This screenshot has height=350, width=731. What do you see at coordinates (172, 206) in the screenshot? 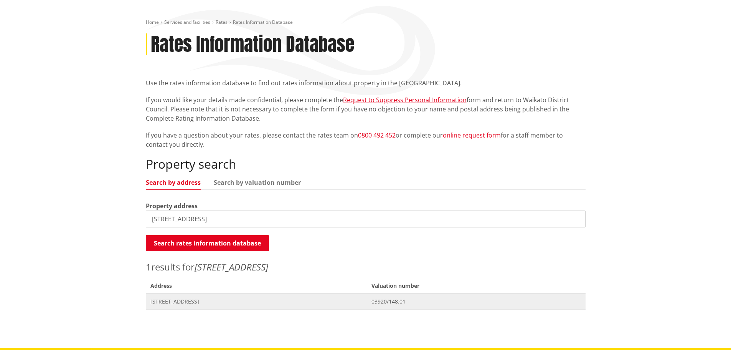
I see `label: Property address` at bounding box center [172, 206].